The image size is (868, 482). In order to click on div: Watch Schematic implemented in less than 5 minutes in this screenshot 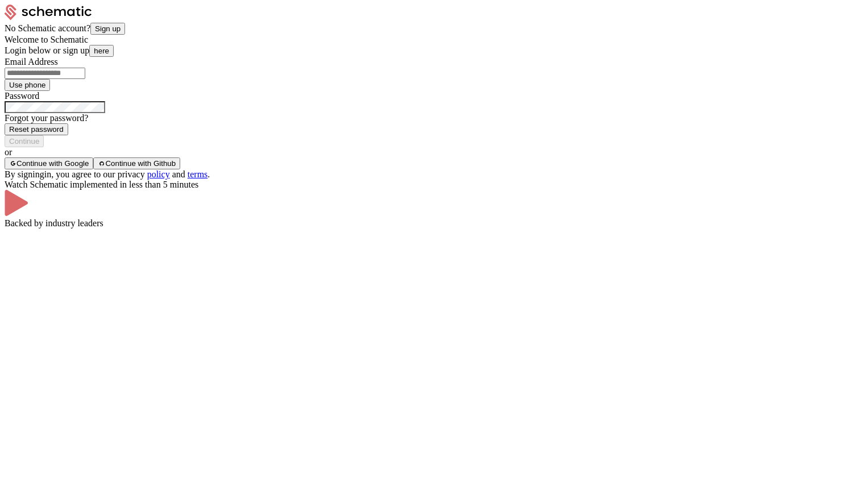, I will do `click(433, 185)`.